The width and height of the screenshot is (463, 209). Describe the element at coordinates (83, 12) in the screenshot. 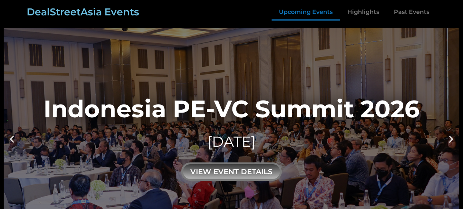

I see `a: DealStreetAsia Events` at that location.